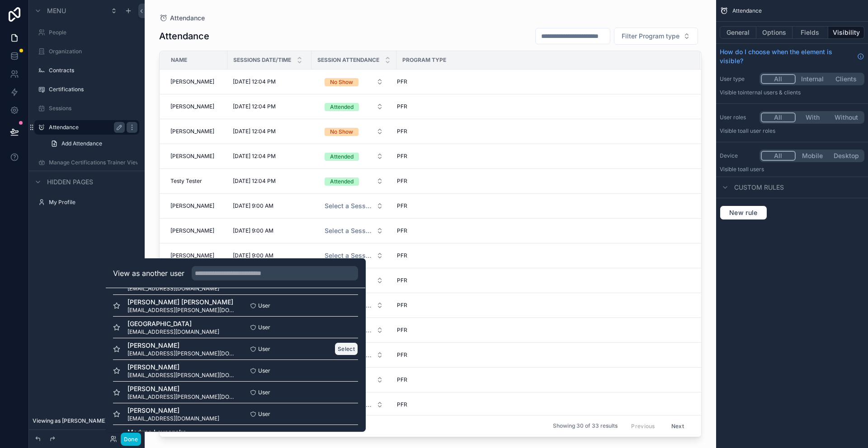 The height and width of the screenshot is (448, 868). What do you see at coordinates (94, 203) in the screenshot?
I see `label: My Profile` at bounding box center [94, 203].